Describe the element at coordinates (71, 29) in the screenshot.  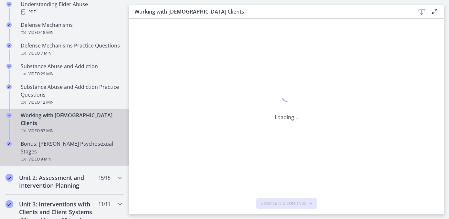
I see `div: Defense Mechanisms` at that location.